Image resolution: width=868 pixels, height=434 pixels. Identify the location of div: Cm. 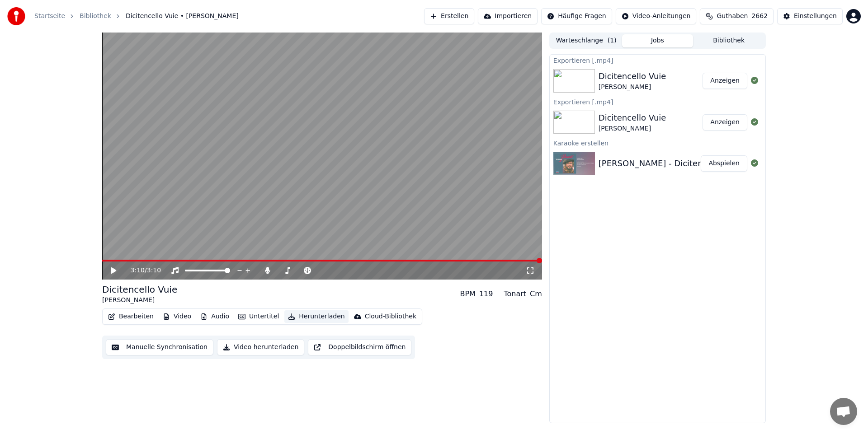
(536, 294).